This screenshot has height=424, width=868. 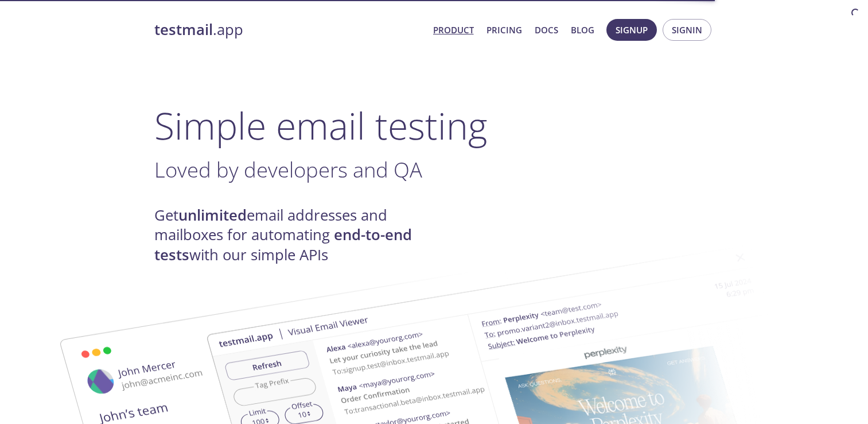 What do you see at coordinates (687, 30) in the screenshot?
I see `button: Signin` at bounding box center [687, 30].